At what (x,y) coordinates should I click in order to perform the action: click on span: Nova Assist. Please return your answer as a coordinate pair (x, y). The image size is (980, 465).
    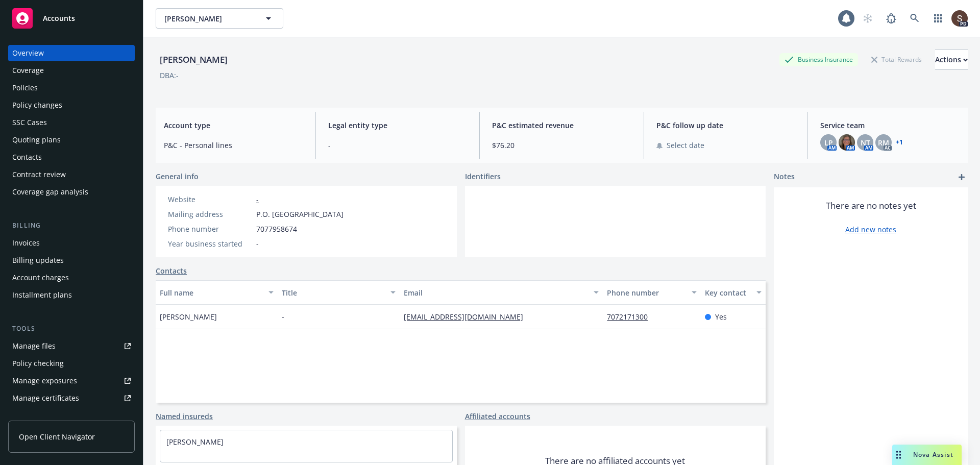
    Looking at the image, I should click on (933, 454).